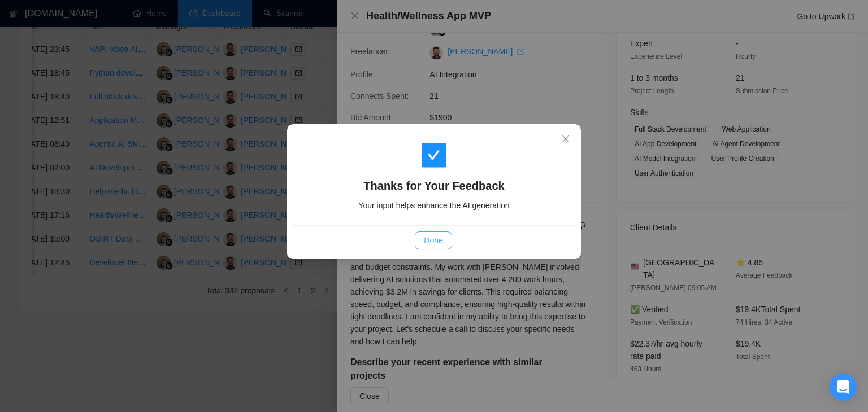 Image resolution: width=868 pixels, height=412 pixels. I want to click on button: Done, so click(433, 240).